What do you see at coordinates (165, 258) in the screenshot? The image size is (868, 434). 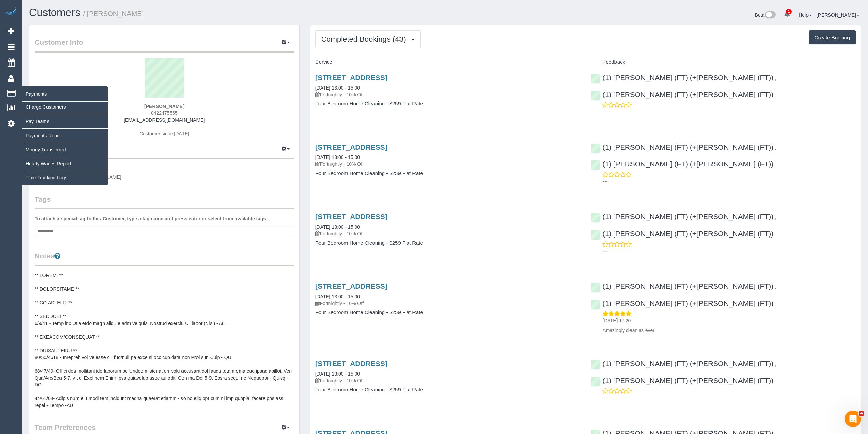 I see `legend: Notes` at bounding box center [165, 258].